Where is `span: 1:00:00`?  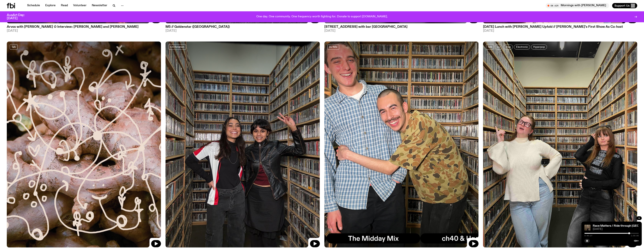 span: 1:00:00 is located at coordinates (635, 235).